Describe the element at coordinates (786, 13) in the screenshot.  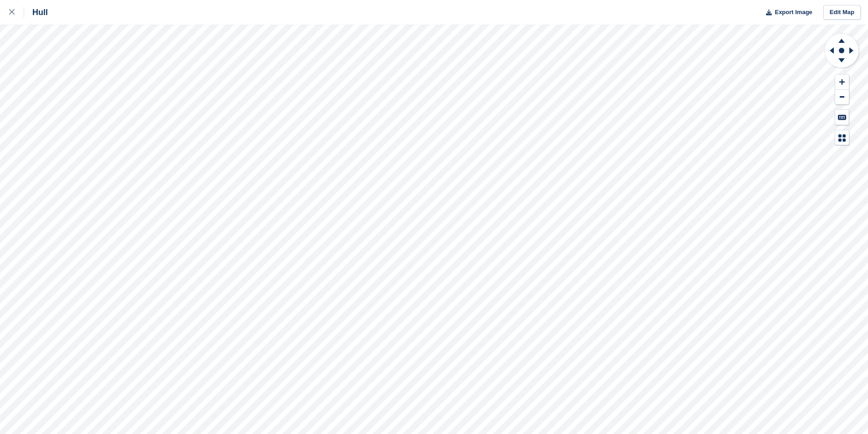
I see `button: Export Image` at that location.